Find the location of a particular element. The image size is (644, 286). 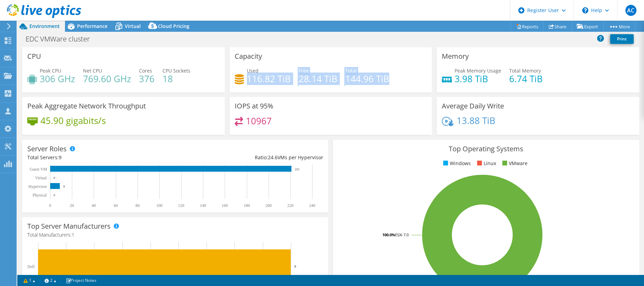

span: Peak CPU is located at coordinates (50, 71).